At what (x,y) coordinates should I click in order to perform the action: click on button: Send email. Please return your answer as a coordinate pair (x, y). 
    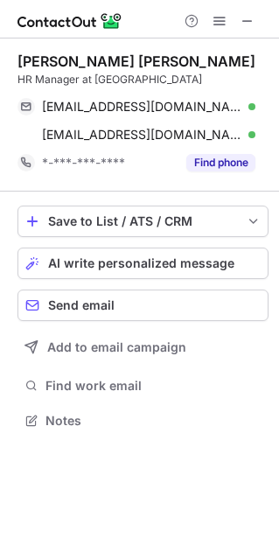
    Looking at the image, I should click on (143, 305).